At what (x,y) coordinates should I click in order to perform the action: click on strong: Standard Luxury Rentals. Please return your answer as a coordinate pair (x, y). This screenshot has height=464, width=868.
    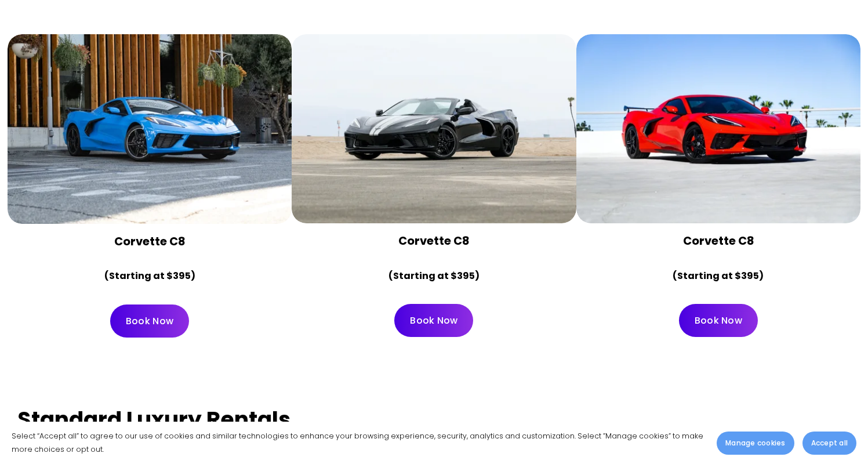
    Looking at the image, I should click on (154, 419).